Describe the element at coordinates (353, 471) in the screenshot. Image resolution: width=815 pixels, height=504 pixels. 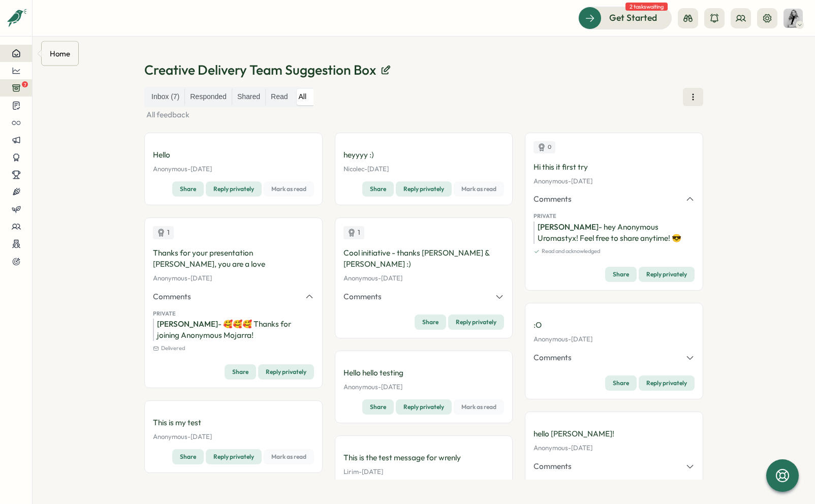
I see `span: Lirim -` at that location.